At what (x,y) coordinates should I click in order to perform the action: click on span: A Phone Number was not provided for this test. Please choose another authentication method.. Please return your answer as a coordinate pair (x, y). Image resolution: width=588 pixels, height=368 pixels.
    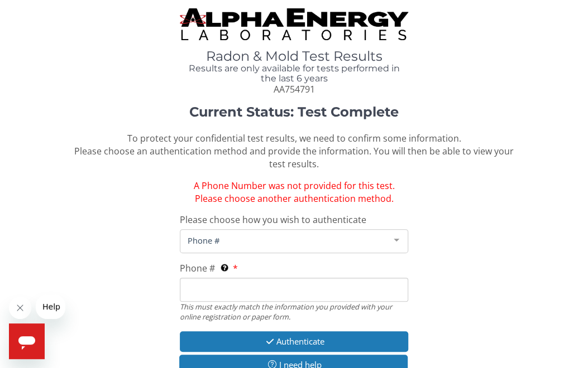
    Looking at the image, I should click on (294, 192).